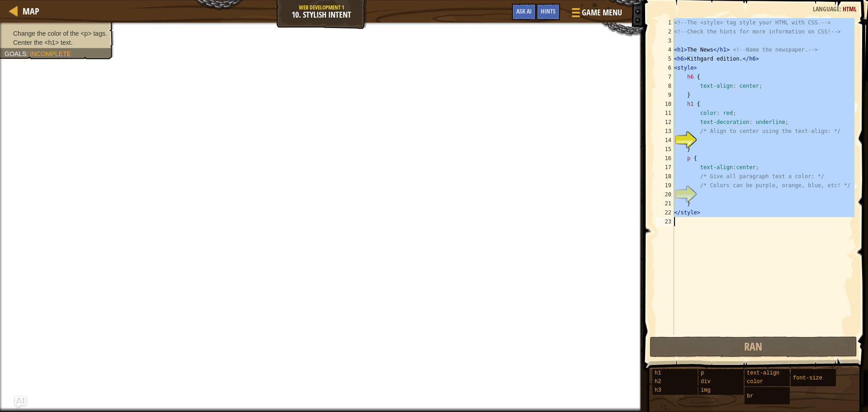 The width and height of the screenshot is (868, 412). What do you see at coordinates (29, 11) in the screenshot?
I see `a: Map` at bounding box center [29, 11].